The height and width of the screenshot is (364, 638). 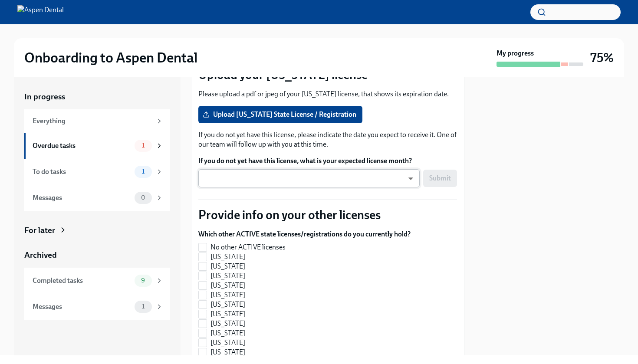 What do you see at coordinates (97, 198) in the screenshot?
I see `a: Messages0` at bounding box center [97, 198].